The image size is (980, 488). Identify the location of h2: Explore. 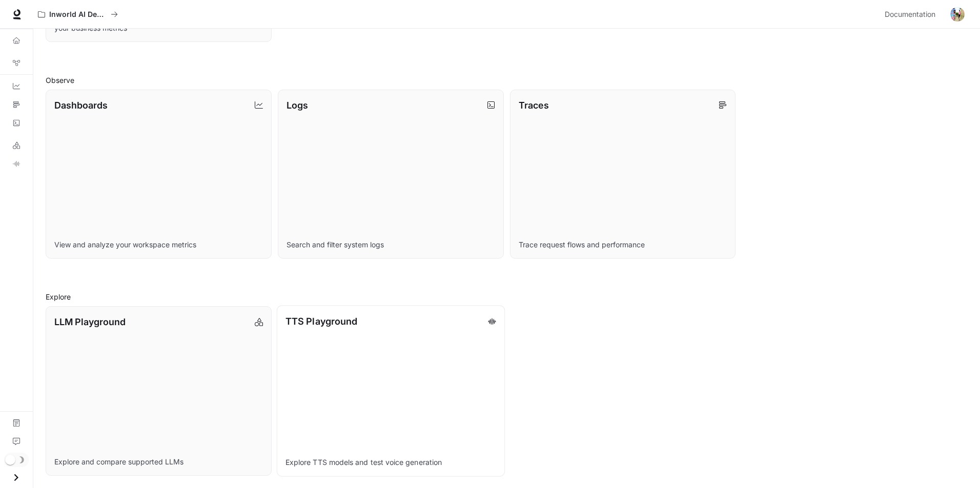
(506, 297).